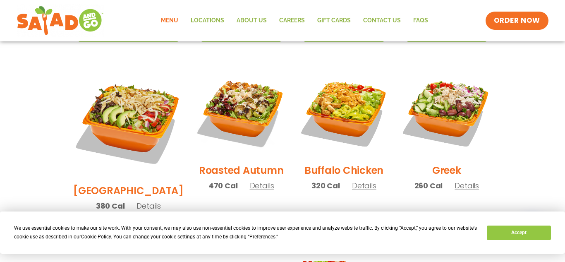 The height and width of the screenshot is (262, 565). What do you see at coordinates (251, 21) in the screenshot?
I see `a: About Us` at bounding box center [251, 21].